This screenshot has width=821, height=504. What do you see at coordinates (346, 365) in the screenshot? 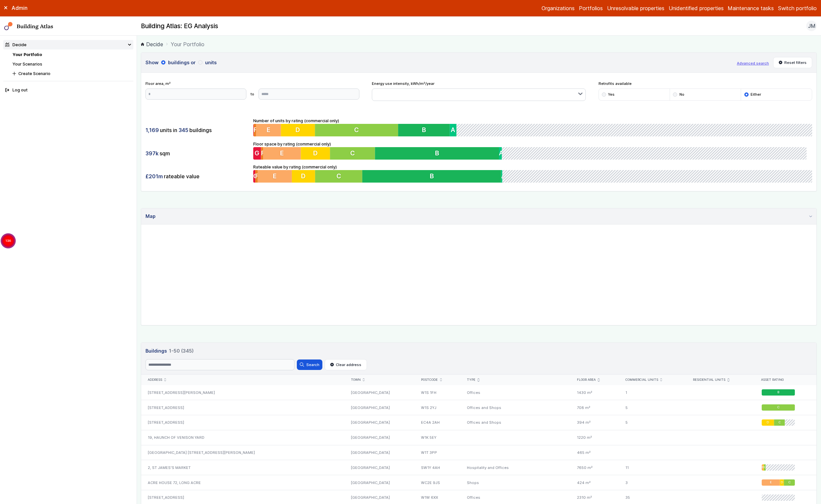
I see `button: Clear address` at bounding box center [346, 365].